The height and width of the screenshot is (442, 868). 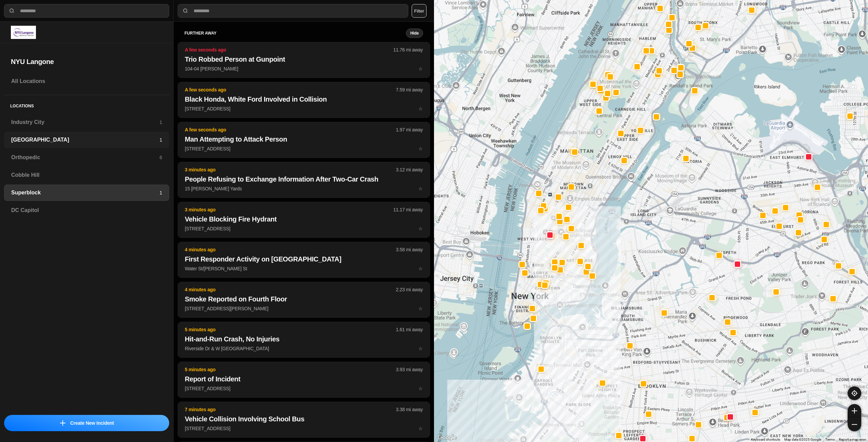 I want to click on h2: Vehicle Collision Involving School Bus, so click(x=304, y=419).